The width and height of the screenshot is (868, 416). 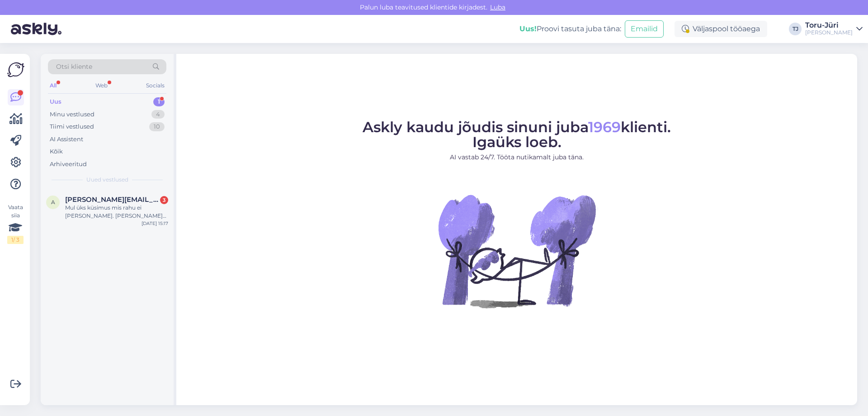 What do you see at coordinates (498, 7) in the screenshot?
I see `span: Luba` at bounding box center [498, 7].